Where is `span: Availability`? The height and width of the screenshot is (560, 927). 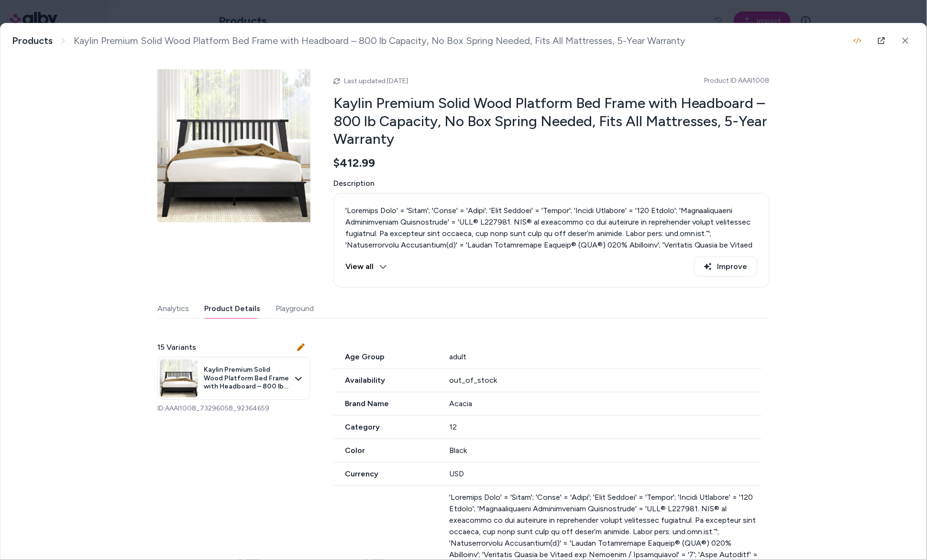 span: Availability is located at coordinates (385, 380).